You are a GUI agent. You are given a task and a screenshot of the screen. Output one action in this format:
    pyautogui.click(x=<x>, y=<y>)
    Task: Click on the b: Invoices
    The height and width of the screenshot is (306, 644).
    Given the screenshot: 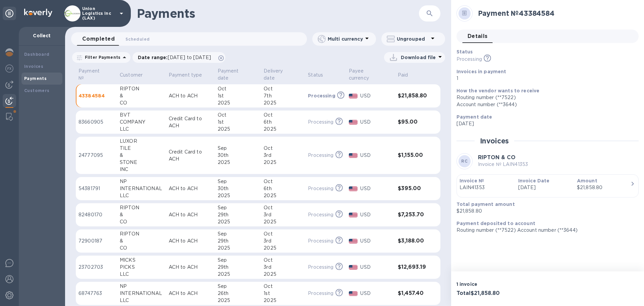 What is the action you would take?
    pyautogui.click(x=33, y=66)
    